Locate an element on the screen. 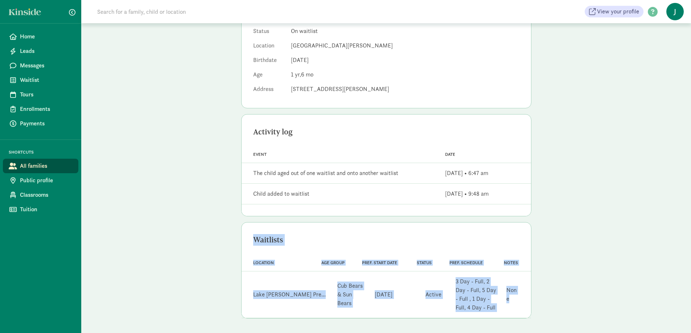 The image size is (691, 333). a: Waitlist is located at coordinates (41, 80).